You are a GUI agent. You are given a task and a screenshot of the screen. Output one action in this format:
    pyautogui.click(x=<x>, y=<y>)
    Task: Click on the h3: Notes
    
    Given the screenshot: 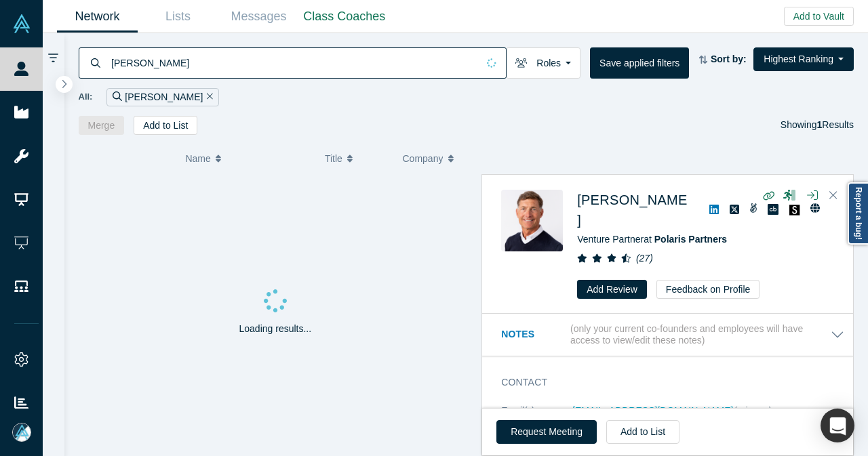 What is the action you would take?
    pyautogui.click(x=535, y=334)
    